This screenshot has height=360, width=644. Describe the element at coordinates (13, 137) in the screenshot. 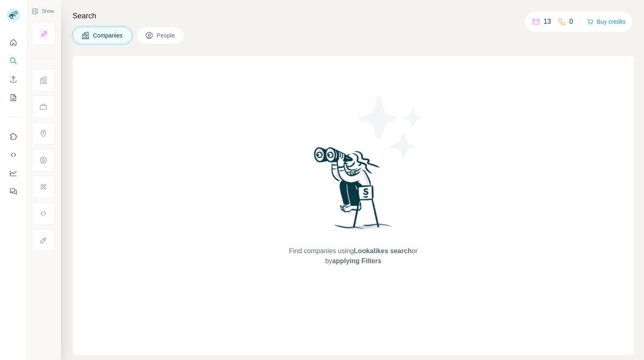

I see `button: Use Surfe on LinkedIn` at that location.